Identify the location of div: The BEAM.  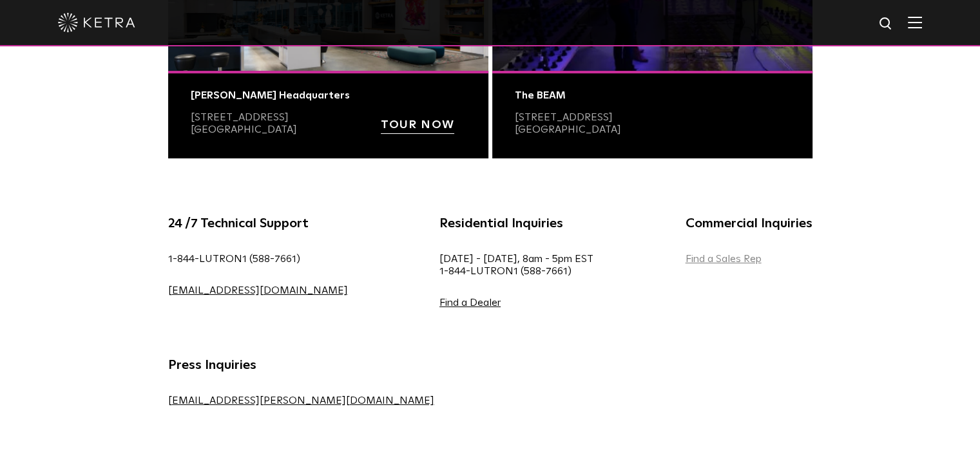
(652, 95).